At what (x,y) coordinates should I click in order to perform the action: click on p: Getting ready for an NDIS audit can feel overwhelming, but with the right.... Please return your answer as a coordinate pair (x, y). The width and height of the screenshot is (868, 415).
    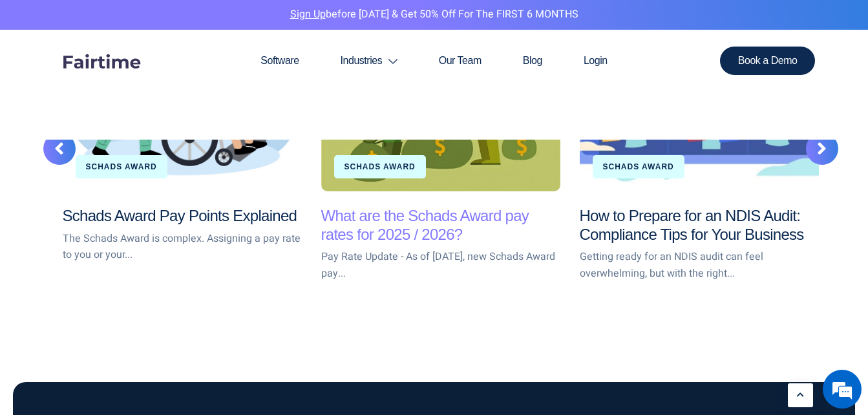
    Looking at the image, I should click on (700, 265).